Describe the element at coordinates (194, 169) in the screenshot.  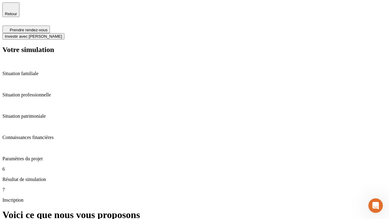
I see `p: 6` at that location.